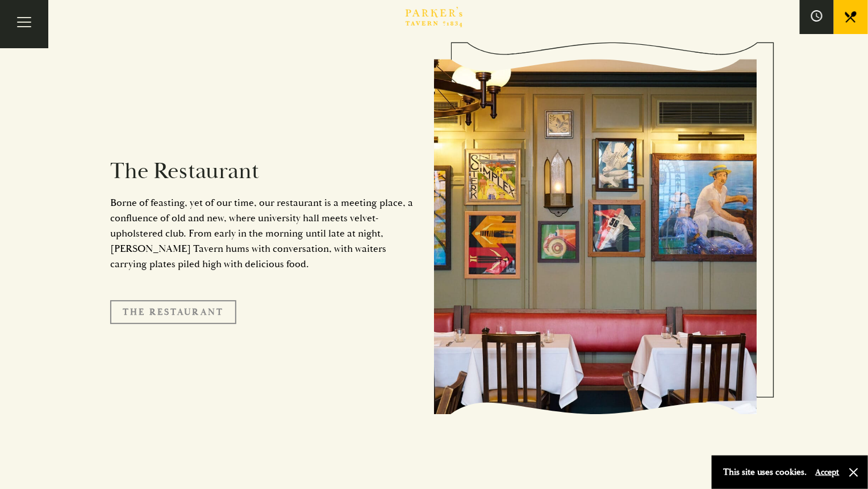  I want to click on button: Close and accept, so click(853, 473).